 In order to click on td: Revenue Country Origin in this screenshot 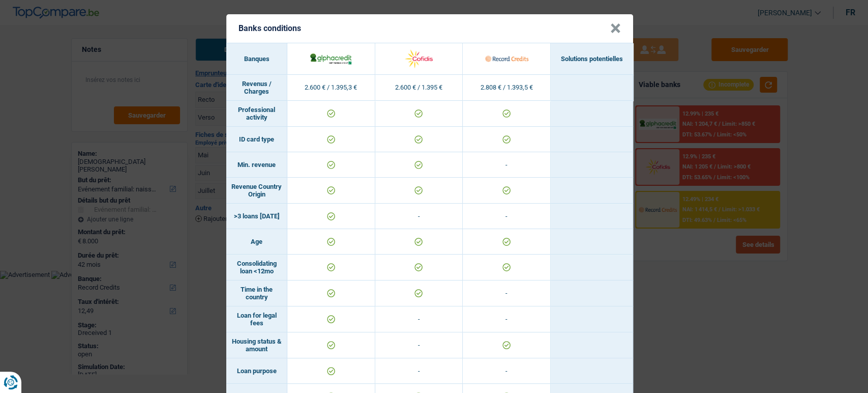, I will do `click(257, 191)`.